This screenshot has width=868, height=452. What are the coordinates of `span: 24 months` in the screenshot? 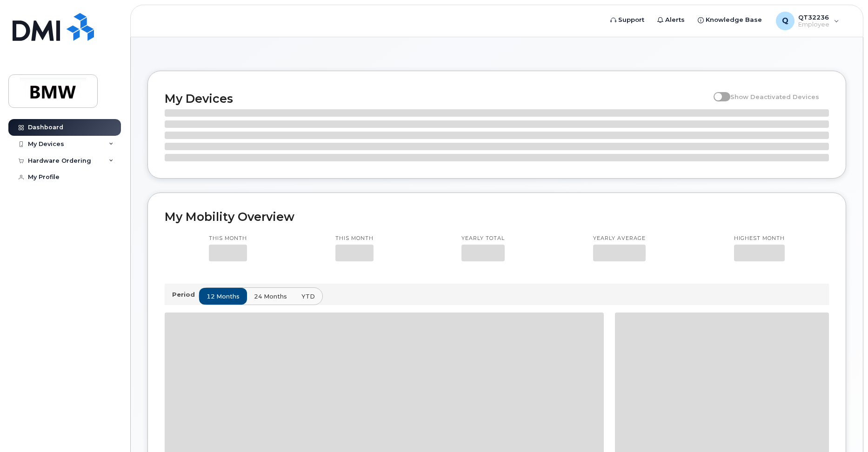 It's located at (270, 297).